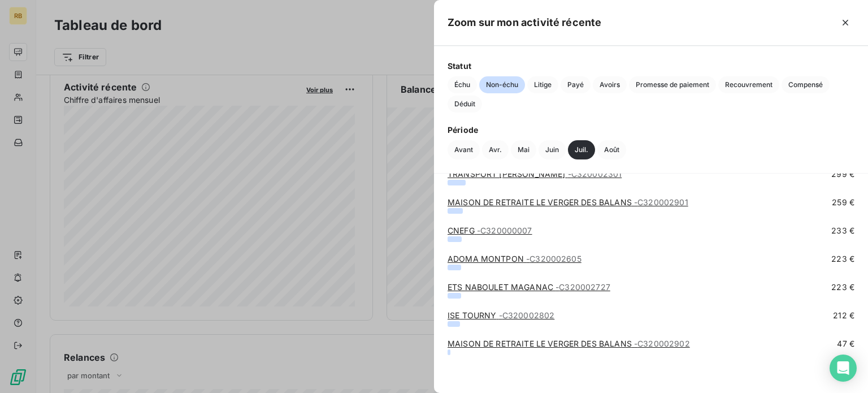  I want to click on span: - C320002901, so click(661, 202).